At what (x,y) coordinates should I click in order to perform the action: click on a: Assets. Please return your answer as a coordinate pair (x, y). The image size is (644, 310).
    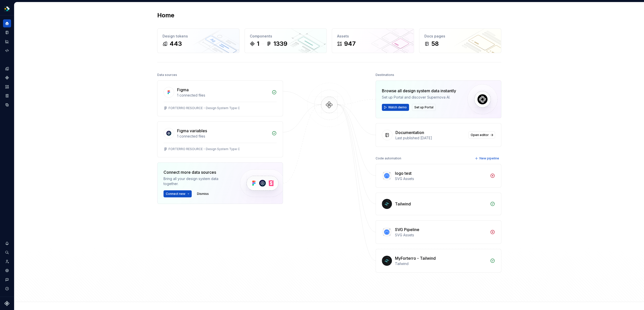
    Looking at the image, I should click on (7, 87).